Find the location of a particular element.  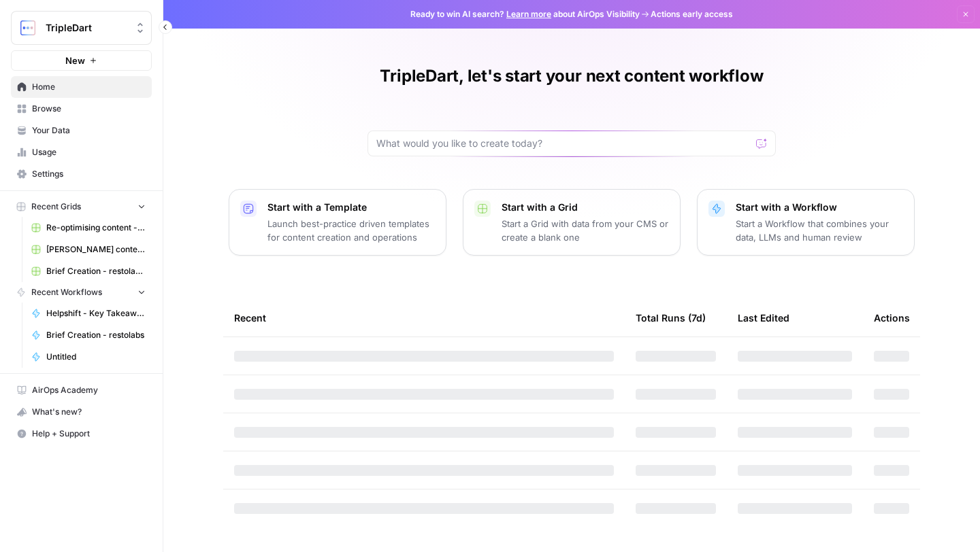

span: Settings is located at coordinates (89, 174).